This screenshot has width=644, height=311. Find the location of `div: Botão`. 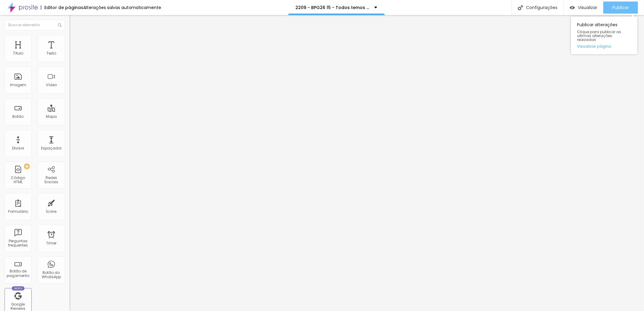

div: Botão is located at coordinates (18, 117).